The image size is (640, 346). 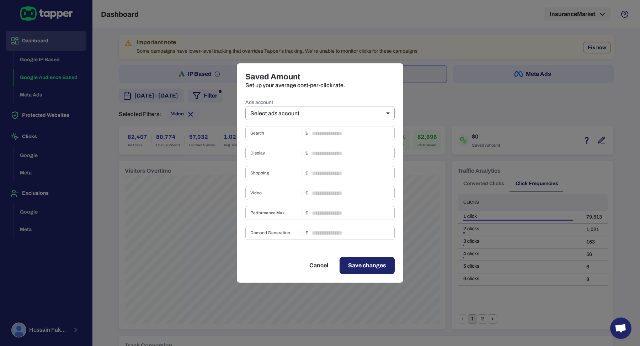 I want to click on span: Save changes, so click(x=367, y=265).